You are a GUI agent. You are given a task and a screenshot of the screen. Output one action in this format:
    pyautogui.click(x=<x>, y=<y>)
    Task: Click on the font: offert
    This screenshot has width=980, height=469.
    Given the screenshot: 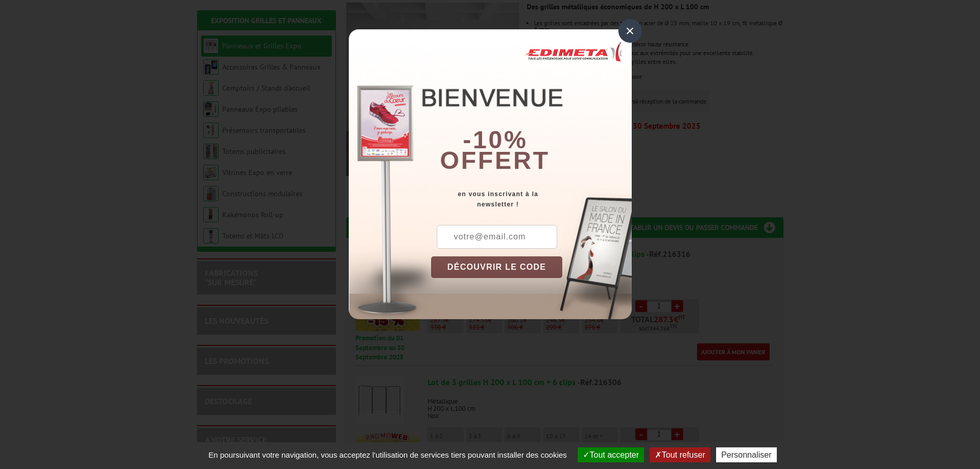 What is the action you would take?
    pyautogui.click(x=495, y=160)
    